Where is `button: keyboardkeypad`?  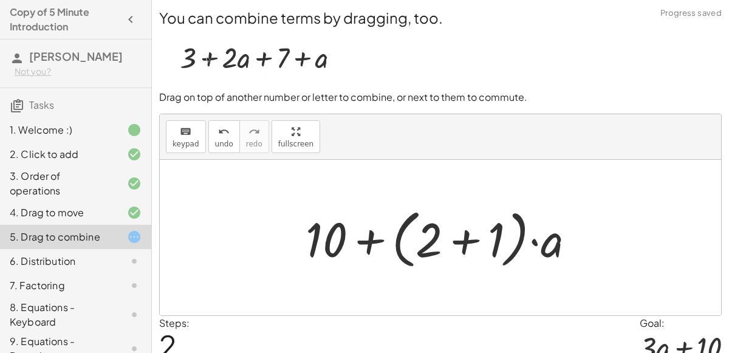 button: keyboardkeypad is located at coordinates (186, 137).